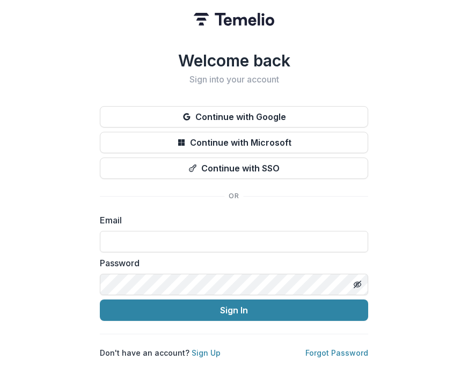 Image resolution: width=468 pixels, height=375 pixels. I want to click on button: Continue with Microsoft, so click(234, 143).